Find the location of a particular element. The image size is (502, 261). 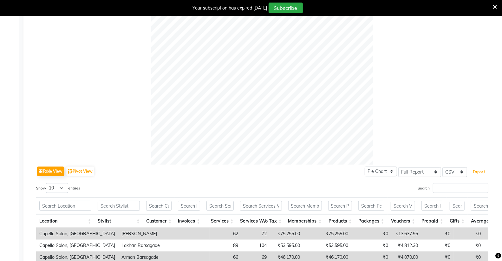

button: Export is located at coordinates (479, 172).